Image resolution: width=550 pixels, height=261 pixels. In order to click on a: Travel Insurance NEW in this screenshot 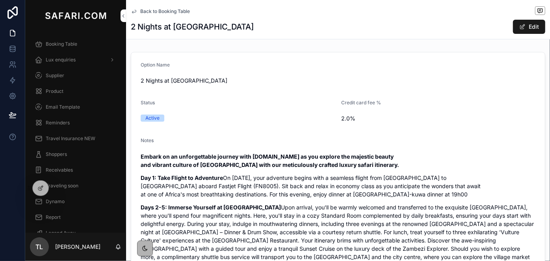, I will do `click(76, 139)`.